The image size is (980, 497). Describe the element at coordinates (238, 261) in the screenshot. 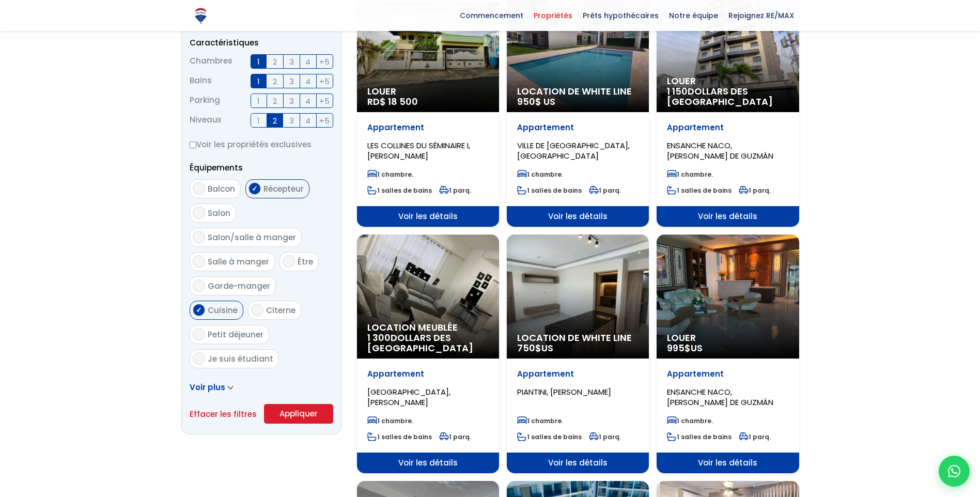

I see `span: Salle à manger` at that location.